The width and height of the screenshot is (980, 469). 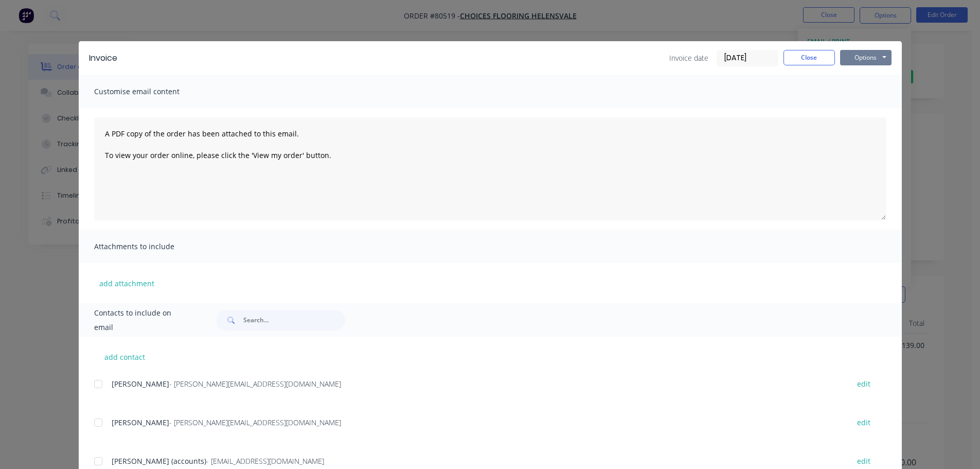 I want to click on input: Search..., so click(x=294, y=320).